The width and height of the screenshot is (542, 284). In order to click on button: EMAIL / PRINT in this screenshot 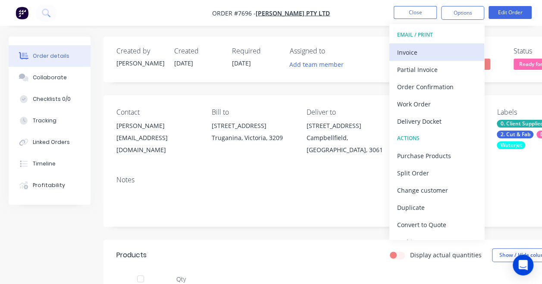, I will do `click(437, 35)`.